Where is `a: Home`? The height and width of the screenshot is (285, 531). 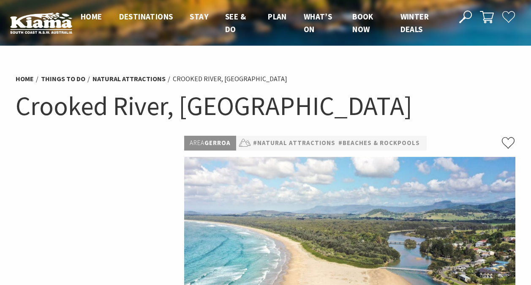 a: Home is located at coordinates (24, 79).